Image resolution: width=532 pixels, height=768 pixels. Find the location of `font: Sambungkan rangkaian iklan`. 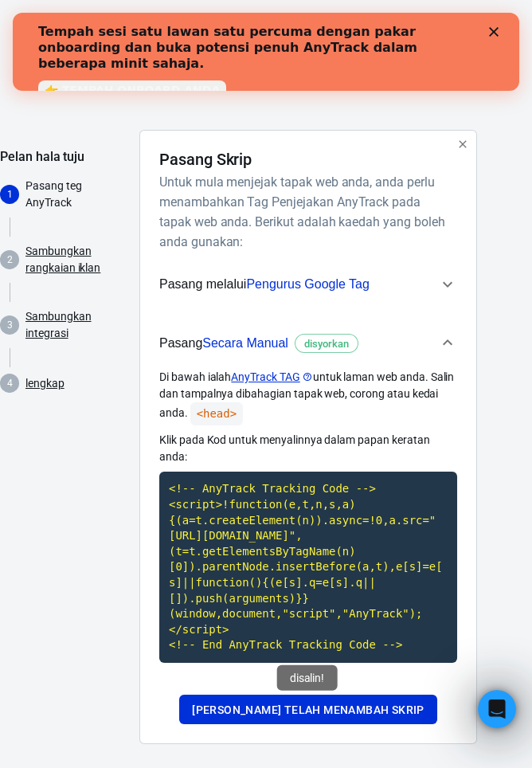

font: Sambungkan rangkaian iklan is located at coordinates (63, 259).